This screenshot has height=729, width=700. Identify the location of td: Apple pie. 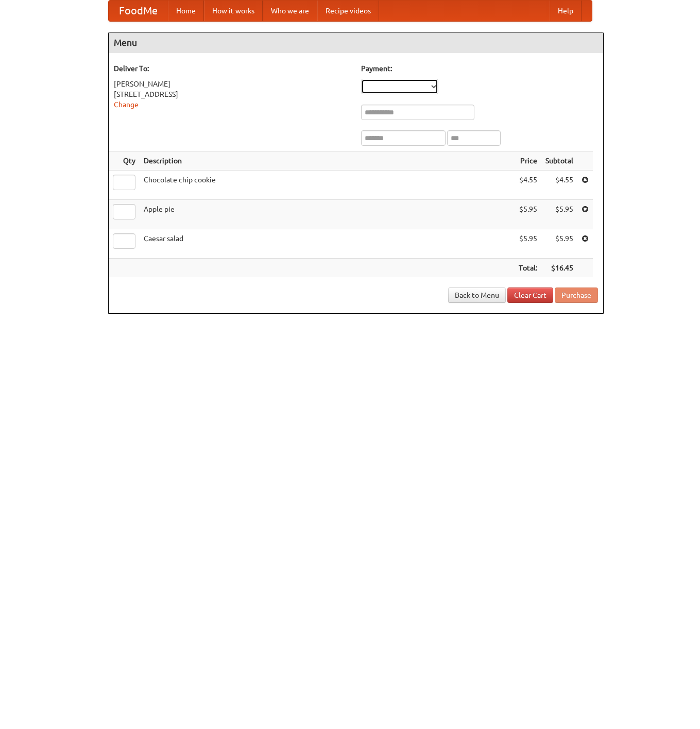
(327, 215).